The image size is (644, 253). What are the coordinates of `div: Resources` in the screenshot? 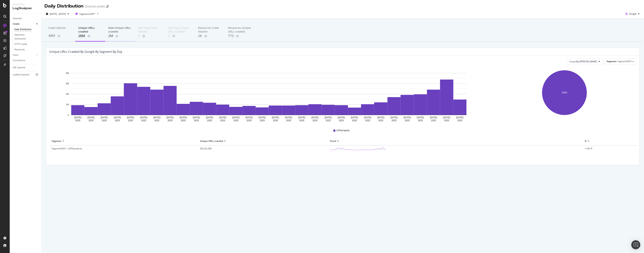 It's located at (20, 50).